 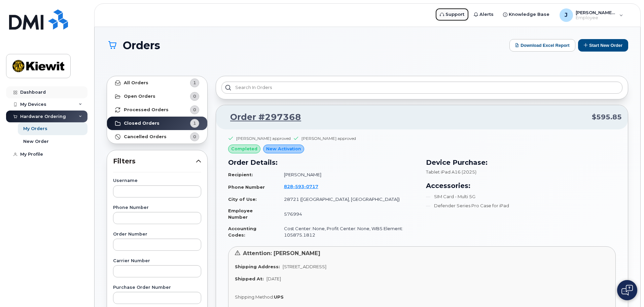 I want to click on input: Search in orders, so click(x=422, y=87).